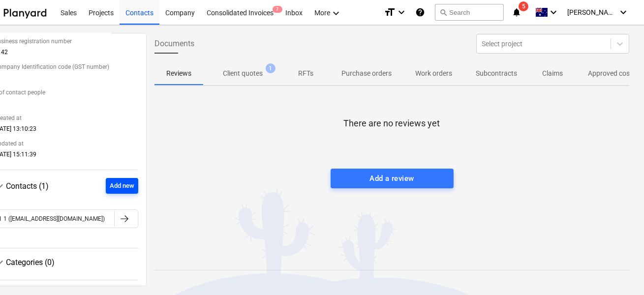  Describe the element at coordinates (524, 7) in the screenshot. I see `span: 5` at that location.